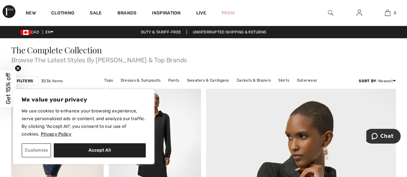 The height and width of the screenshot is (177, 407). What do you see at coordinates (141, 80) in the screenshot?
I see `a: Dresses & Jumpsuits` at bounding box center [141, 80].